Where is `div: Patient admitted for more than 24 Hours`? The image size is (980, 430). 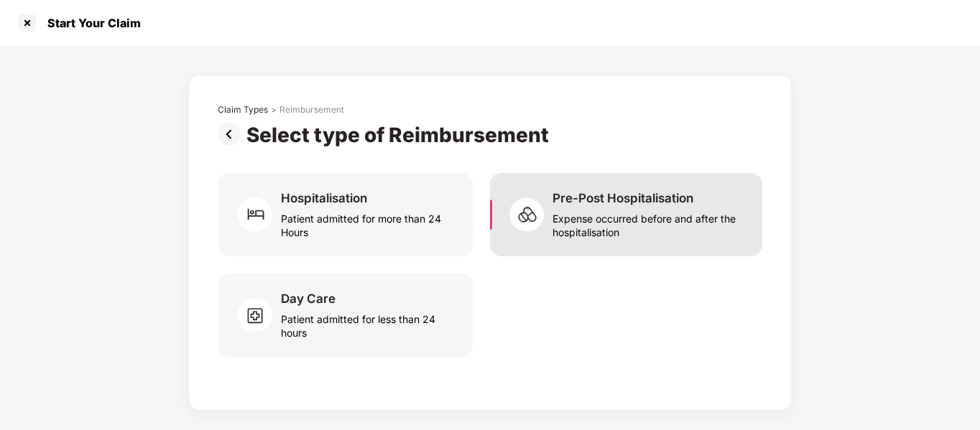
div: Patient admitted for more than 24 Hours is located at coordinates (368, 223).